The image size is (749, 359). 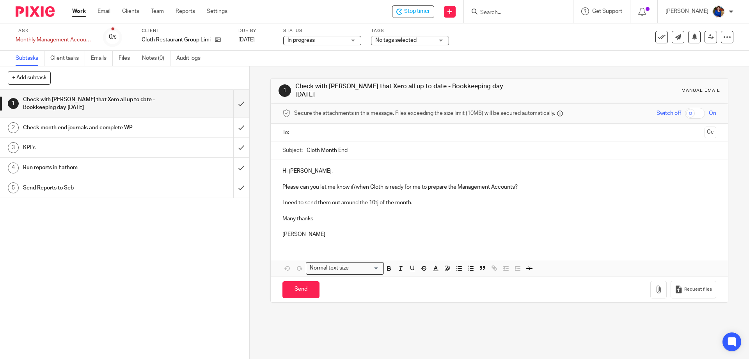 I want to click on h1: KPI's, so click(x=91, y=147).